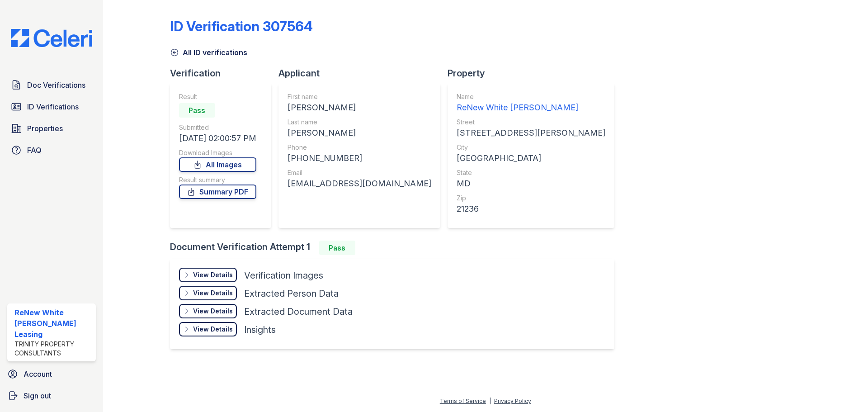 The height and width of the screenshot is (412, 868). Describe the element at coordinates (53, 349) in the screenshot. I see `div: Trinity Property Consultants` at that location.